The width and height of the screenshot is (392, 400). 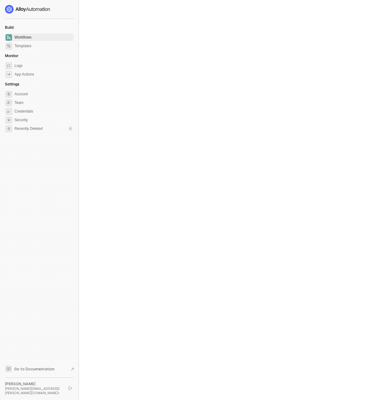 I want to click on span: logout, so click(x=70, y=388).